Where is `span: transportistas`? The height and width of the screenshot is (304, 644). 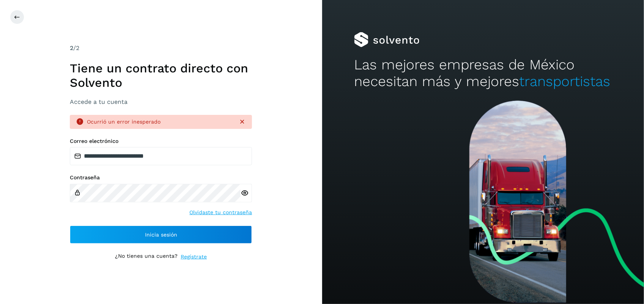 span: transportistas is located at coordinates (565, 81).